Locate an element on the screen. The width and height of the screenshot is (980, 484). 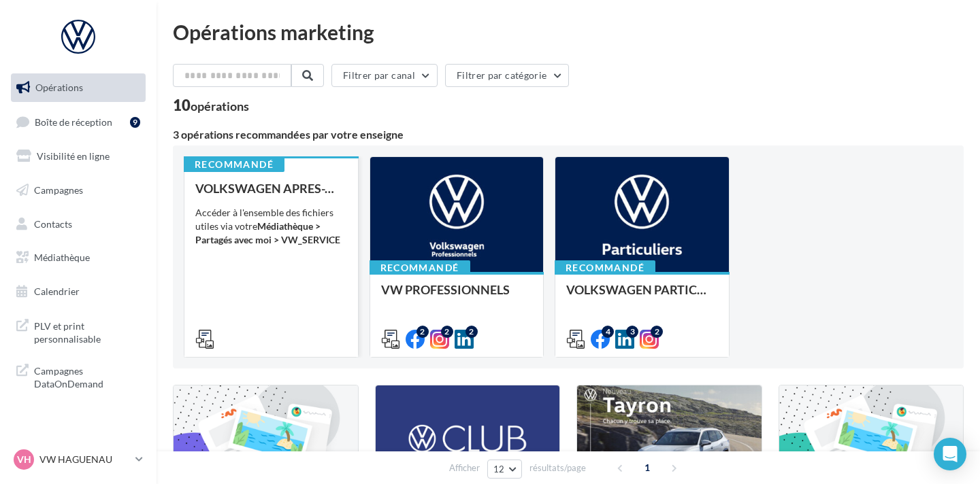
button: Filtrer par catégorie is located at coordinates (507, 75).